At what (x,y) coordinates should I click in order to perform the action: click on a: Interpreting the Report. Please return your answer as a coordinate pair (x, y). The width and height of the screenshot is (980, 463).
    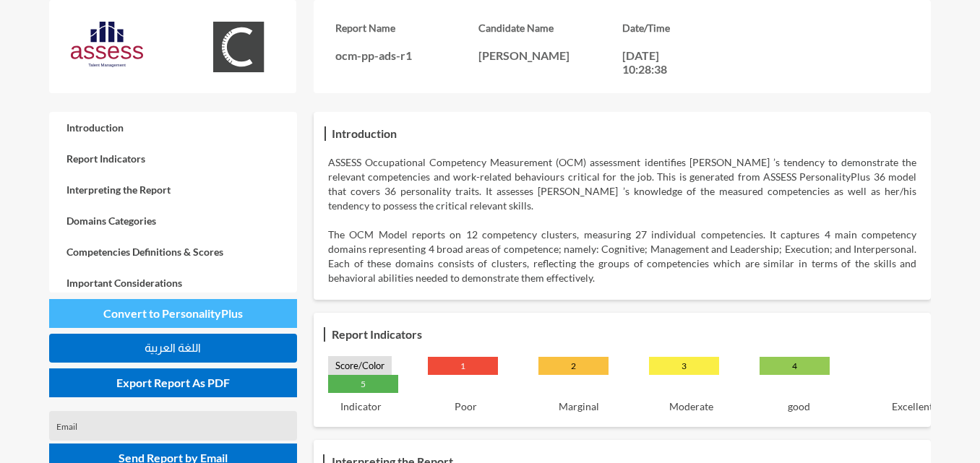
    Looking at the image, I should click on (173, 190).